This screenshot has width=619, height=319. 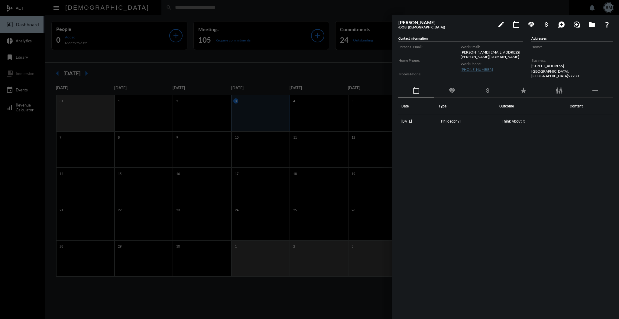 What do you see at coordinates (533, 106) in the screenshot?
I see `th: Outcome` at bounding box center [533, 106].